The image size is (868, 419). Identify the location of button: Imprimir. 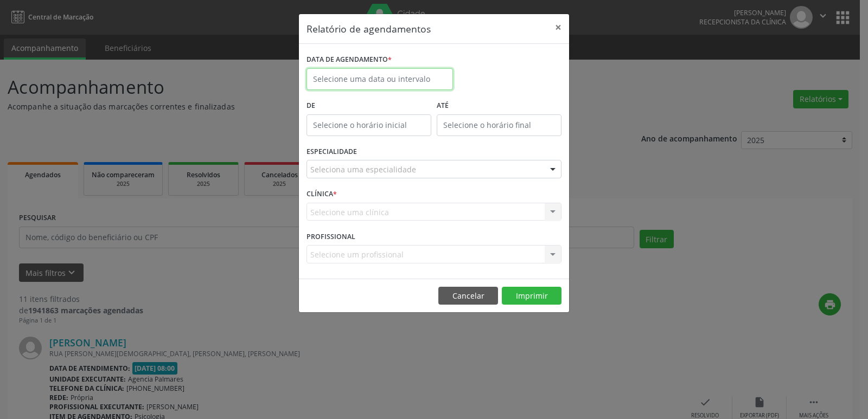
(531, 296).